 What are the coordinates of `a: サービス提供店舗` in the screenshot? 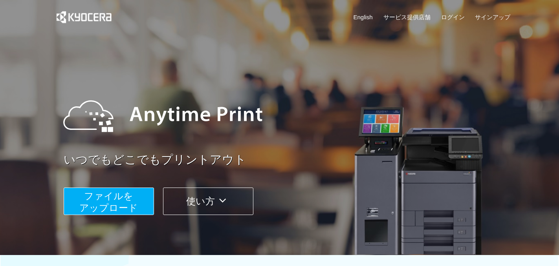 It's located at (407, 17).